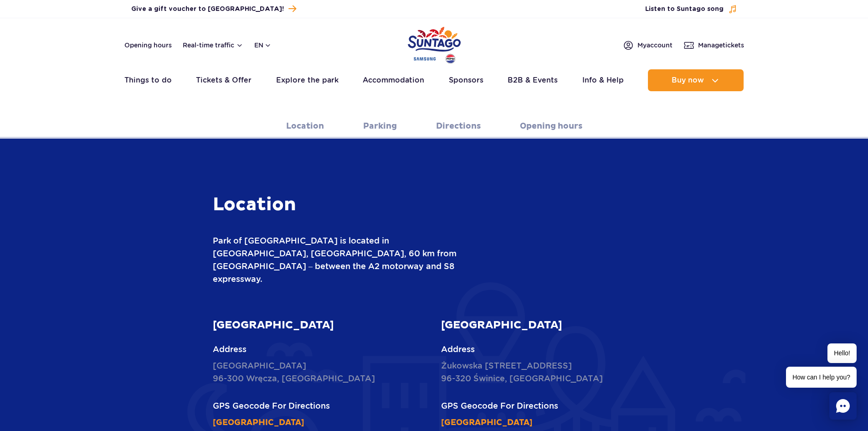 This screenshot has width=868, height=431. What do you see at coordinates (655, 45) in the screenshot?
I see `span: My account` at bounding box center [655, 45].